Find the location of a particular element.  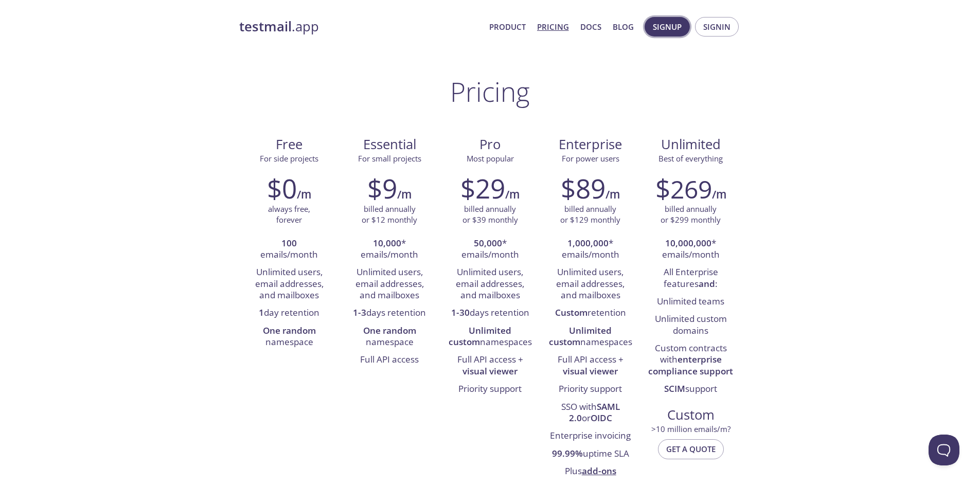

li: day retention is located at coordinates (289, 313).